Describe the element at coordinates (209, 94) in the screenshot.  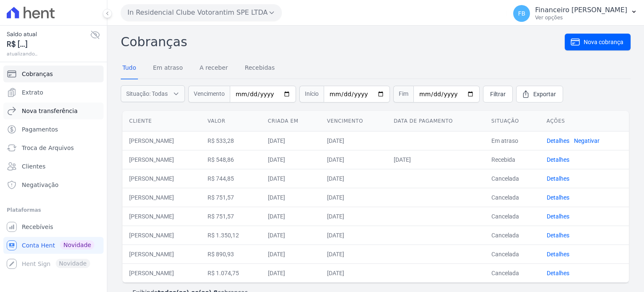
I see `span: Vencimento` at that location.